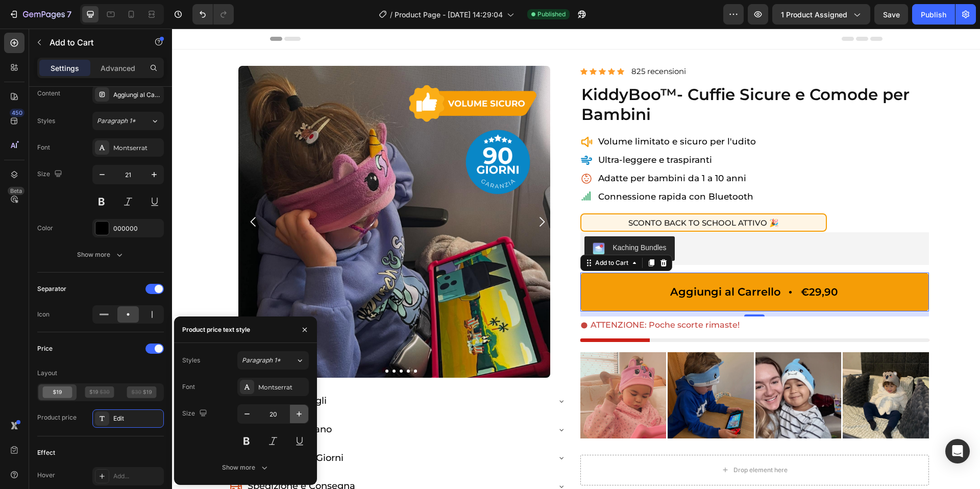 This screenshot has width=980, height=489. Describe the element at coordinates (69, 14) in the screenshot. I see `p: 7` at that location.